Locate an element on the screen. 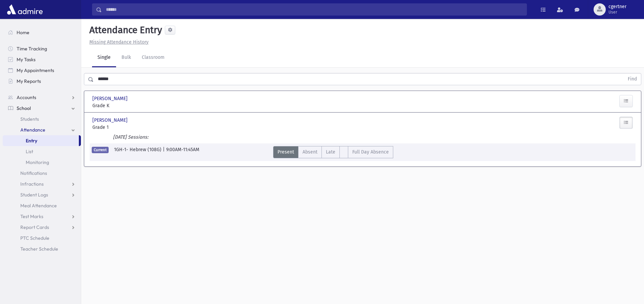 Image resolution: width=644 pixels, height=304 pixels. span: Accounts is located at coordinates (26, 97).